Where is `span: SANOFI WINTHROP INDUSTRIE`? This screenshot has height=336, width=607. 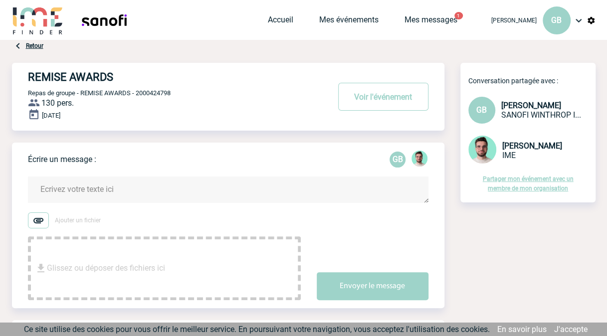 span: SANOFI WINTHROP INDUSTRIE is located at coordinates (541, 115).